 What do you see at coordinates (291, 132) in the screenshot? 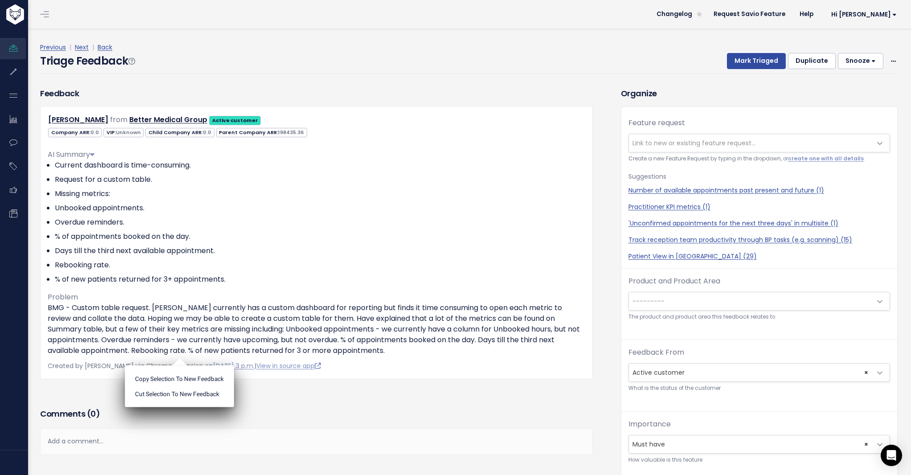
I see `span: 198435.36` at bounding box center [291, 132].